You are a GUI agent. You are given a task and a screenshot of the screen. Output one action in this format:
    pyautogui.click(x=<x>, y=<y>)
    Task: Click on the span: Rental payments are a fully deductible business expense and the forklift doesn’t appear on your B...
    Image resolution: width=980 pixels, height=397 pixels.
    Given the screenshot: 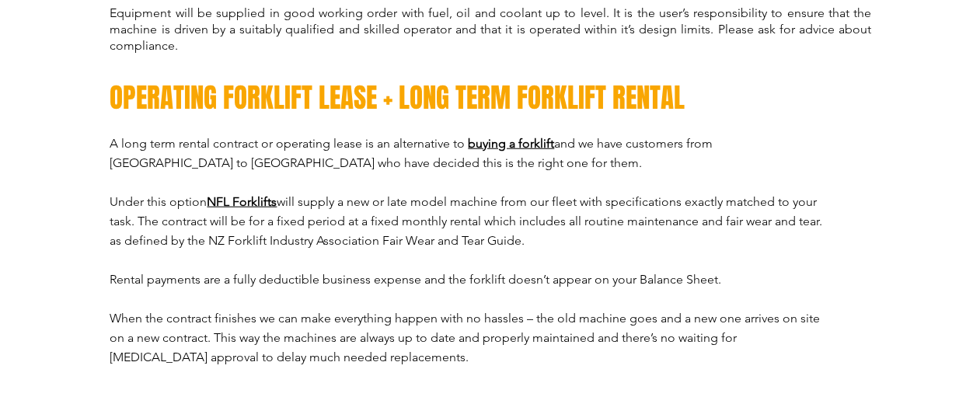 What is the action you would take?
    pyautogui.click(x=416, y=279)
    